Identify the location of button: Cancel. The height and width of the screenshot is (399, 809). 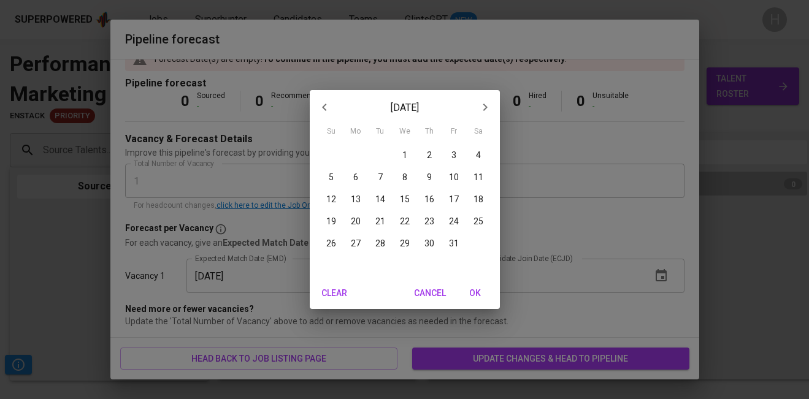
(430, 293).